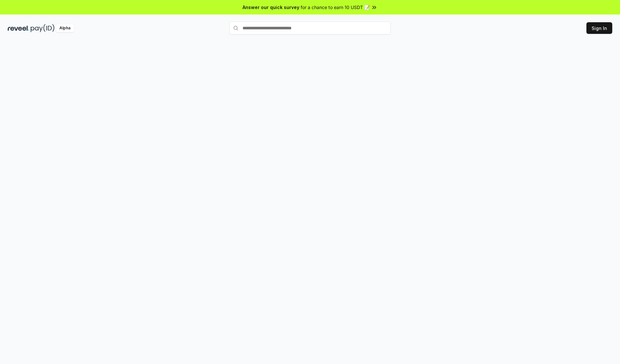 Image resolution: width=620 pixels, height=364 pixels. I want to click on button: Sign In, so click(599, 28).